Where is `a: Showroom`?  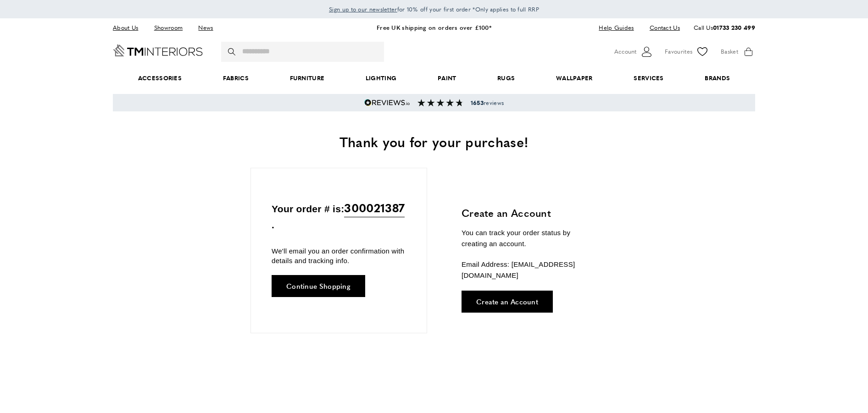
a: Showroom is located at coordinates (168, 27).